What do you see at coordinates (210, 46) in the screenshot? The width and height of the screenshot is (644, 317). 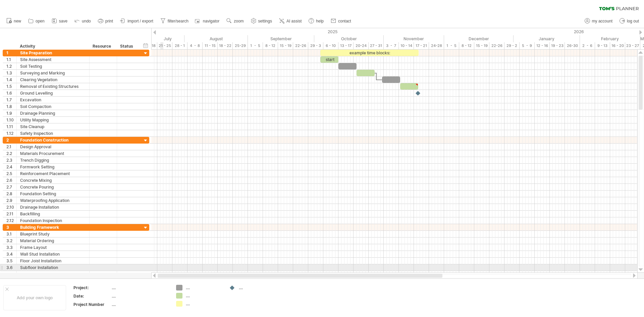 I see `div: 11 - 15` at bounding box center [210, 46].